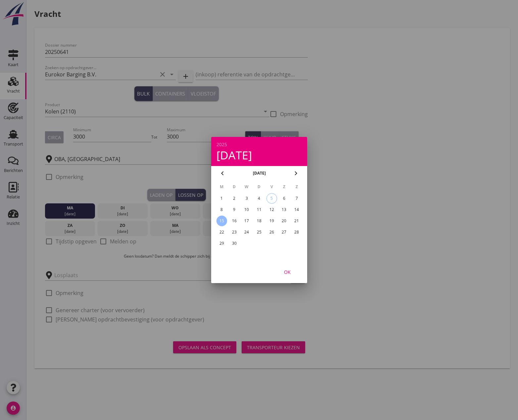  I want to click on button: 18, so click(259, 221).